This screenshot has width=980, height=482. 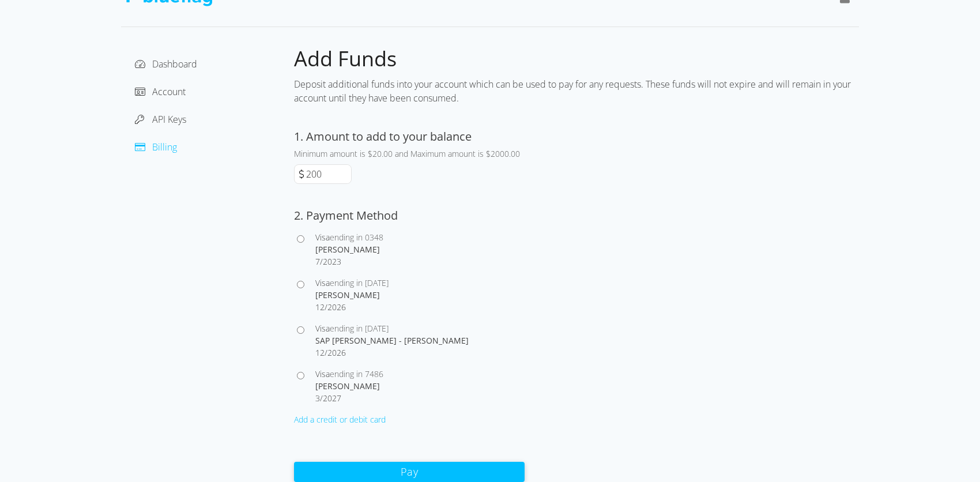 I want to click on a: API Keys, so click(x=160, y=120).